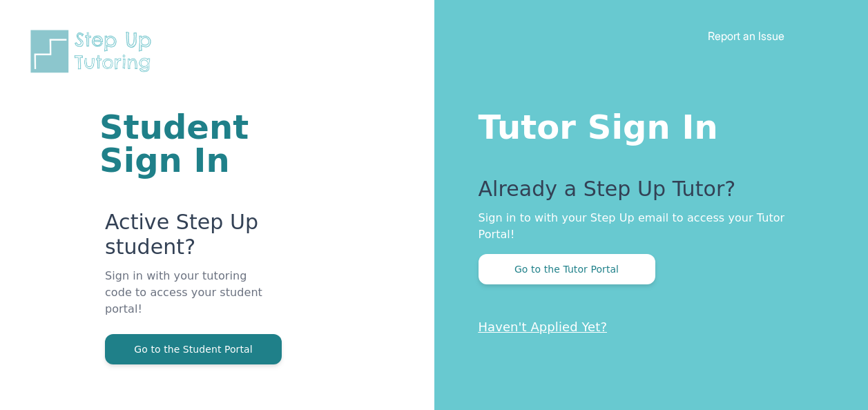 The height and width of the screenshot is (410, 868). I want to click on p: Sign in with your tutoring code to access your student portal!, so click(186, 301).